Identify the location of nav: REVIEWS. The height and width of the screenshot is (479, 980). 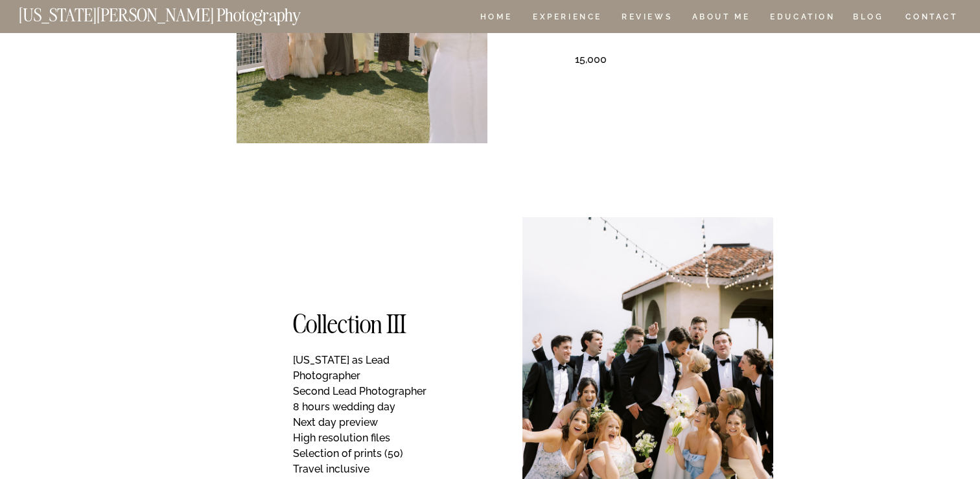
(645, 18).